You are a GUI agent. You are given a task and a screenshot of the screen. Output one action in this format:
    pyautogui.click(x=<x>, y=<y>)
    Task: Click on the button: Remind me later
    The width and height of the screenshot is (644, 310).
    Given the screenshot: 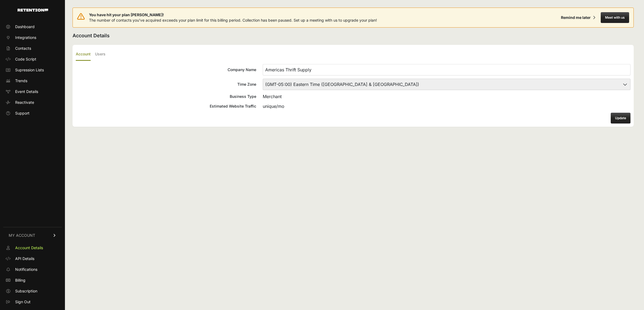 What is the action you would take?
    pyautogui.click(x=578, y=18)
    